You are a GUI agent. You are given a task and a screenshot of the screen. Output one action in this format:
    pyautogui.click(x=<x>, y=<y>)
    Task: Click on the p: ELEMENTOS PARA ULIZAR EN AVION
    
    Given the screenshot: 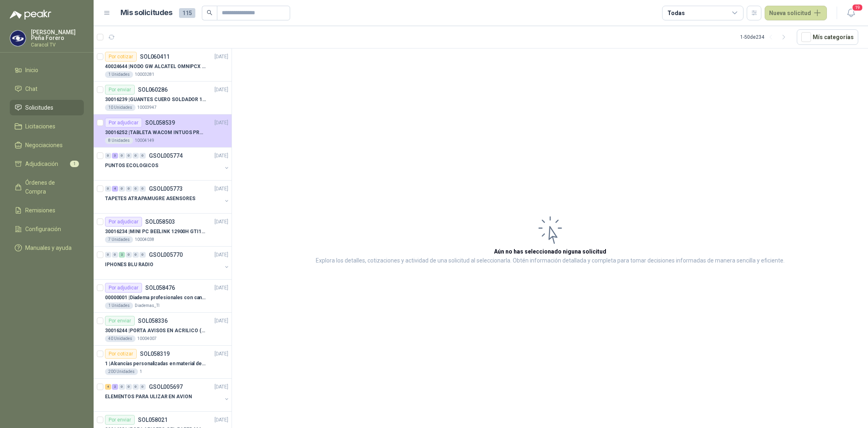 What is the action you would take?
    pyautogui.click(x=148, y=396)
    